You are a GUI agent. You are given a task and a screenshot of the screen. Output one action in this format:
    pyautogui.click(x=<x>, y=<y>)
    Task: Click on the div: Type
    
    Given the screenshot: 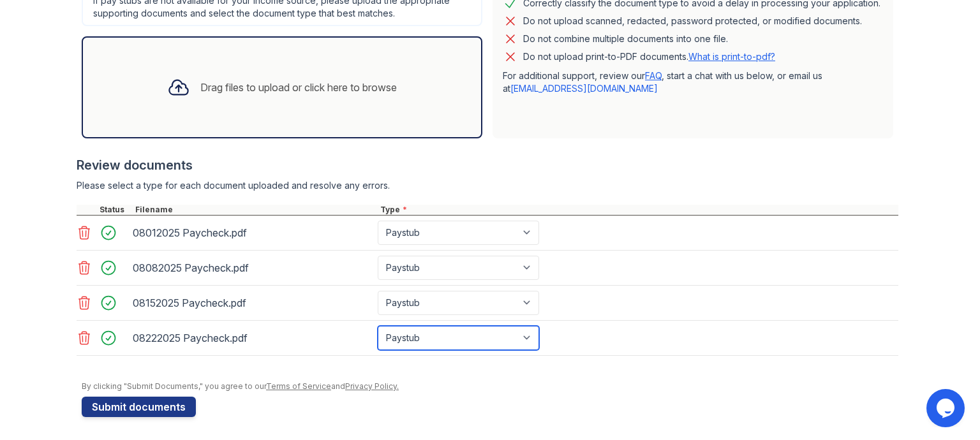 What is the action you would take?
    pyautogui.click(x=637, y=210)
    